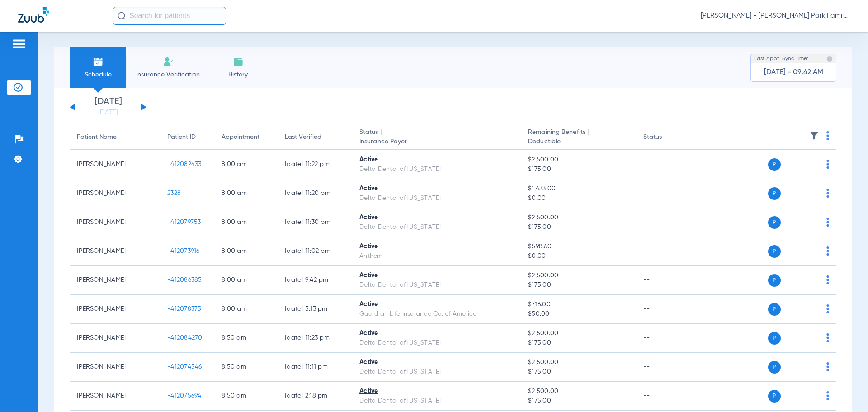  Describe the element at coordinates (436, 142) in the screenshot. I see `span: Insurance Payer` at that location.